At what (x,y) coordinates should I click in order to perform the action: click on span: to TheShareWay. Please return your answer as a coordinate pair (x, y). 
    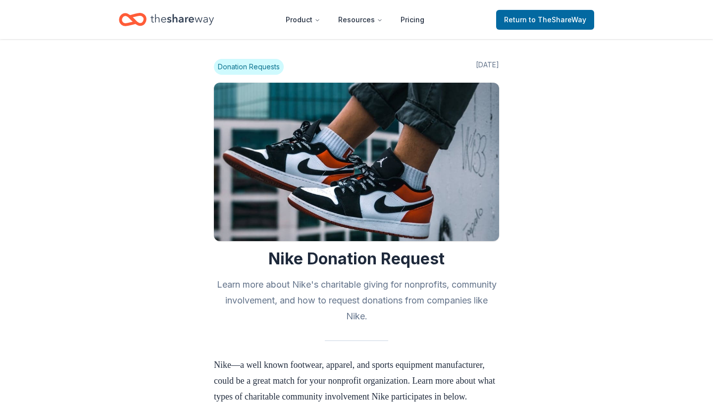
    Looking at the image, I should click on (558, 19).